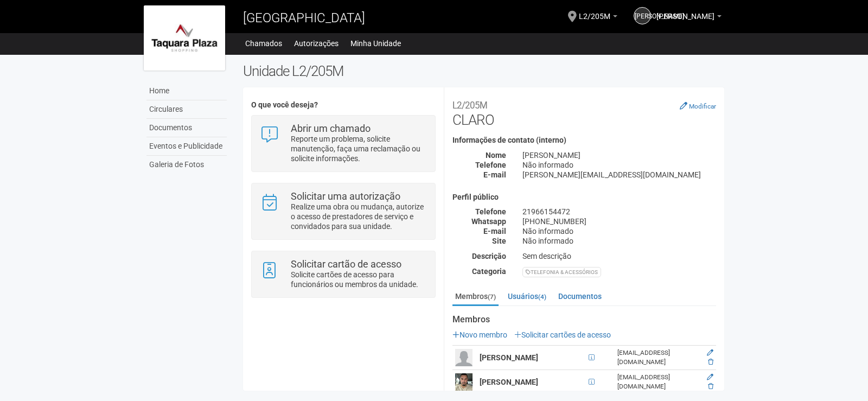  What do you see at coordinates (187, 91) in the screenshot?
I see `a: Home` at bounding box center [187, 91].